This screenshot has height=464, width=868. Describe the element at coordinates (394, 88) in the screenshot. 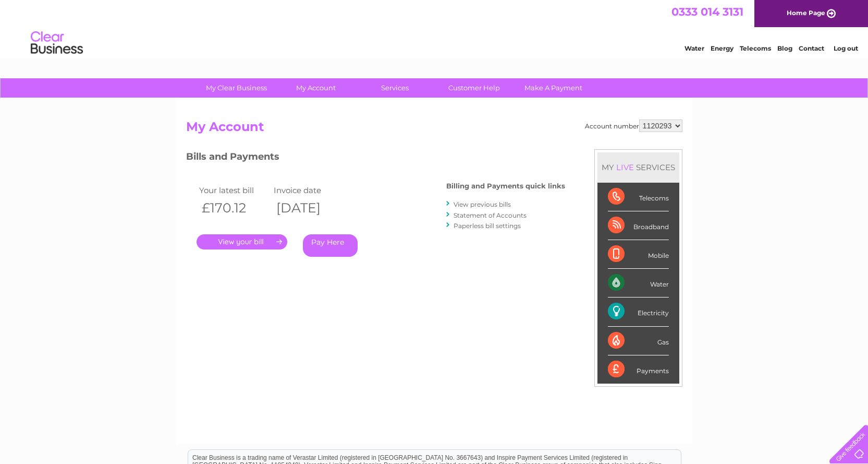

I see `a: Services` at that location.